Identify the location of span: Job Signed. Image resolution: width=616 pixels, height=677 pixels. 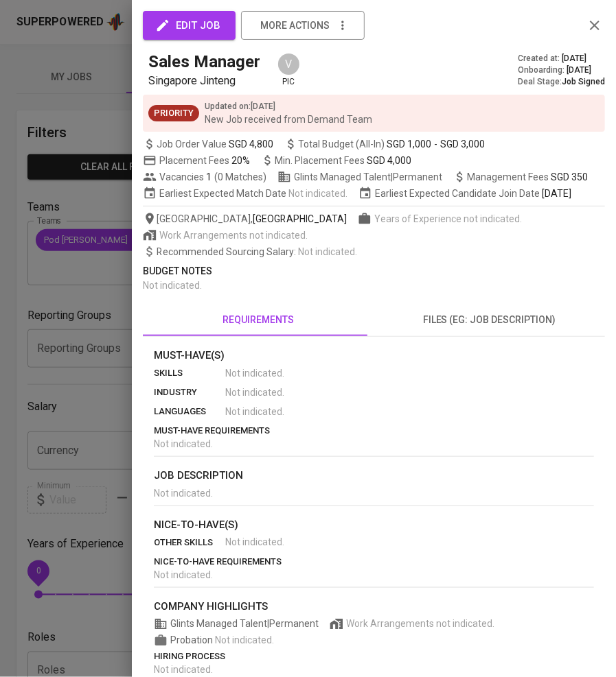
(583, 82).